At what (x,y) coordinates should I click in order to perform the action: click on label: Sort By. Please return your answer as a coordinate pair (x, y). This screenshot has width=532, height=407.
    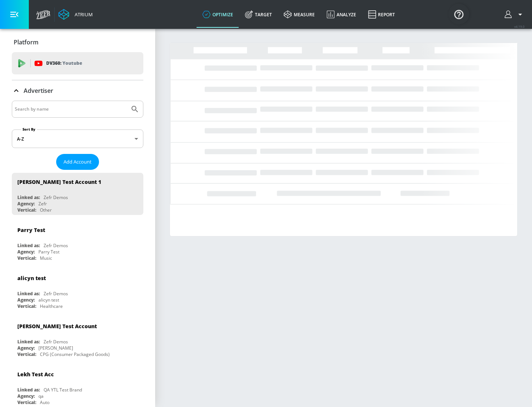
    Looking at the image, I should click on (29, 129).